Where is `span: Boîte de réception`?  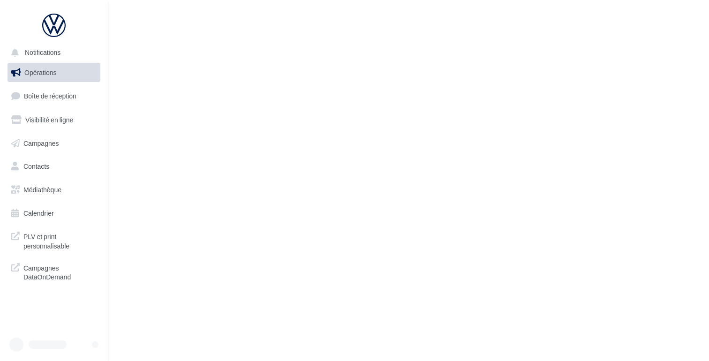 span: Boîte de réception is located at coordinates (50, 96).